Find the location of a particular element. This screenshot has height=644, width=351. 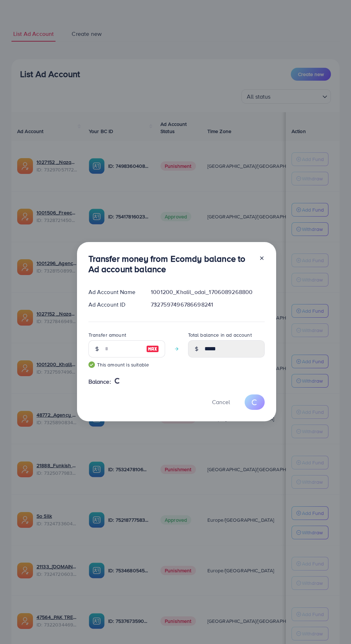

div: Ad Account Name is located at coordinates (114, 292).